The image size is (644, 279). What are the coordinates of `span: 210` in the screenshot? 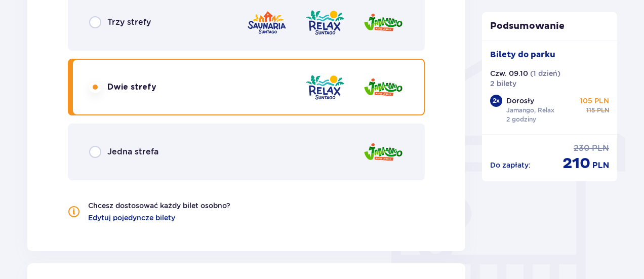 It's located at (576, 163).